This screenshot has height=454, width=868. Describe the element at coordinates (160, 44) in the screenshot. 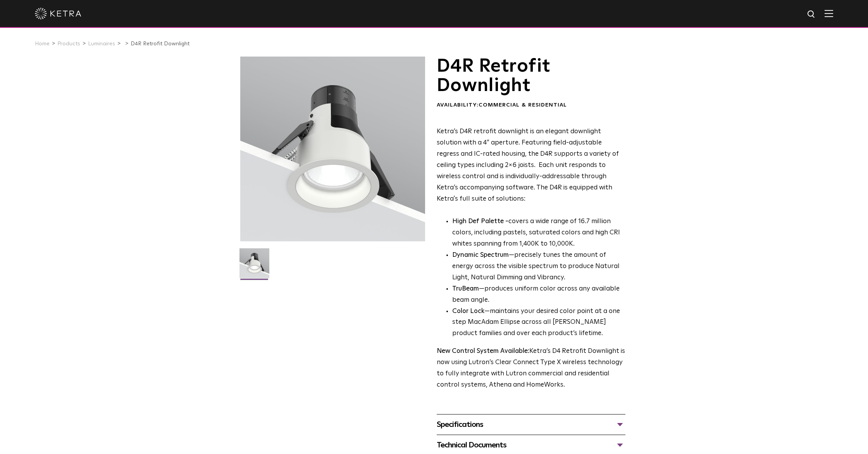

I see `a: D4R Retrofit Downlight` at that location.